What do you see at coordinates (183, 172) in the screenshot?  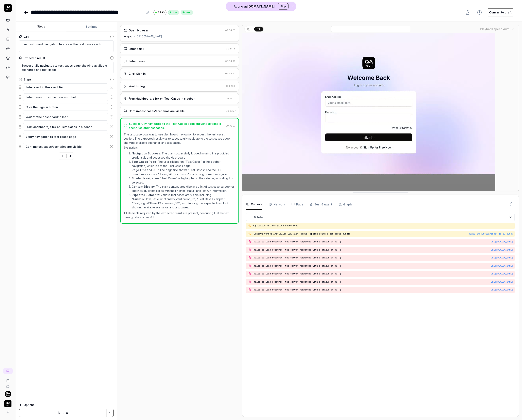 I see `li: : The page title shows "Test Cases" and the URL breadcrumb shows "Home / All Test Cases", confirm...` at bounding box center [183, 172].